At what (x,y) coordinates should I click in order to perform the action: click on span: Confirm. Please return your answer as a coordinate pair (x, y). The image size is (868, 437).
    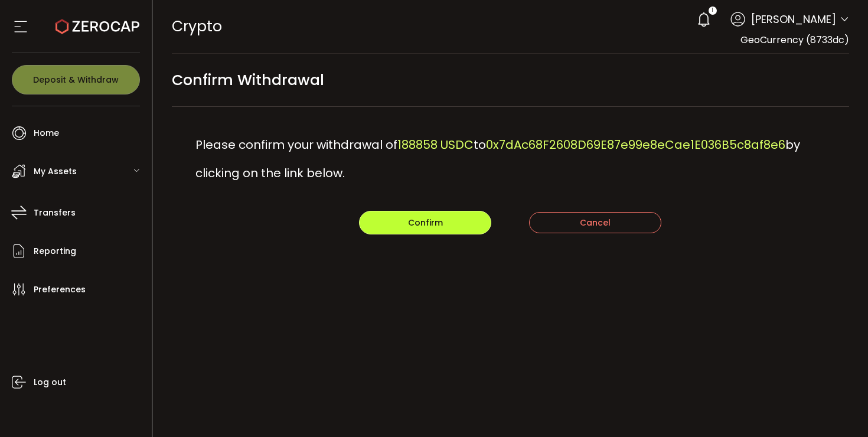
    Looking at the image, I should click on (425, 222).